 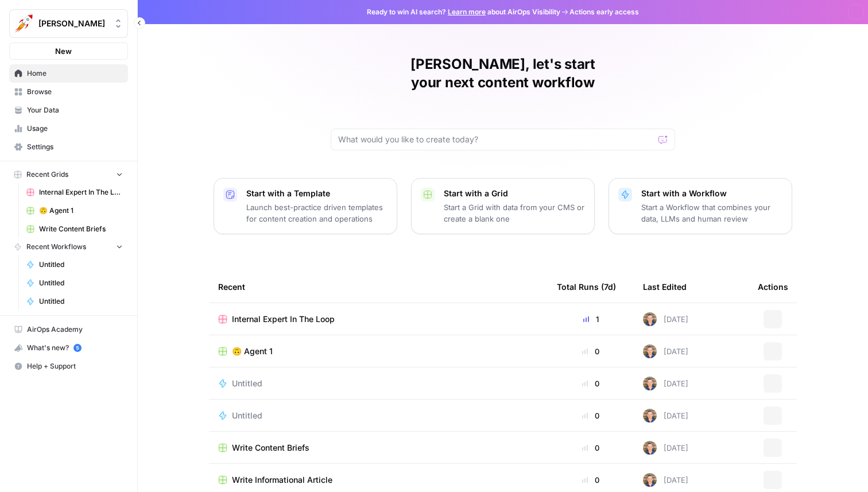 What do you see at coordinates (503, 206) in the screenshot?
I see `button: Start with a GridStart a Grid with data from your CMS or create a blank one` at bounding box center [503, 206].